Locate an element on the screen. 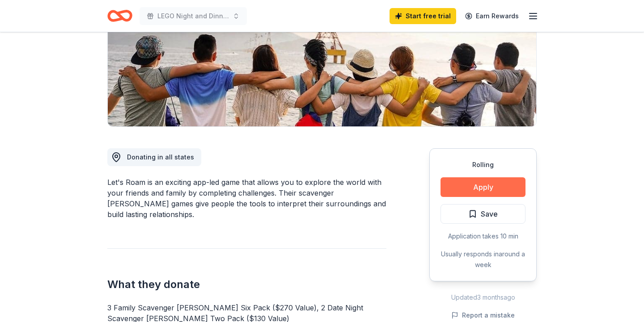 The height and width of the screenshot is (322, 644). h2: What they donate is located at coordinates (247, 285).